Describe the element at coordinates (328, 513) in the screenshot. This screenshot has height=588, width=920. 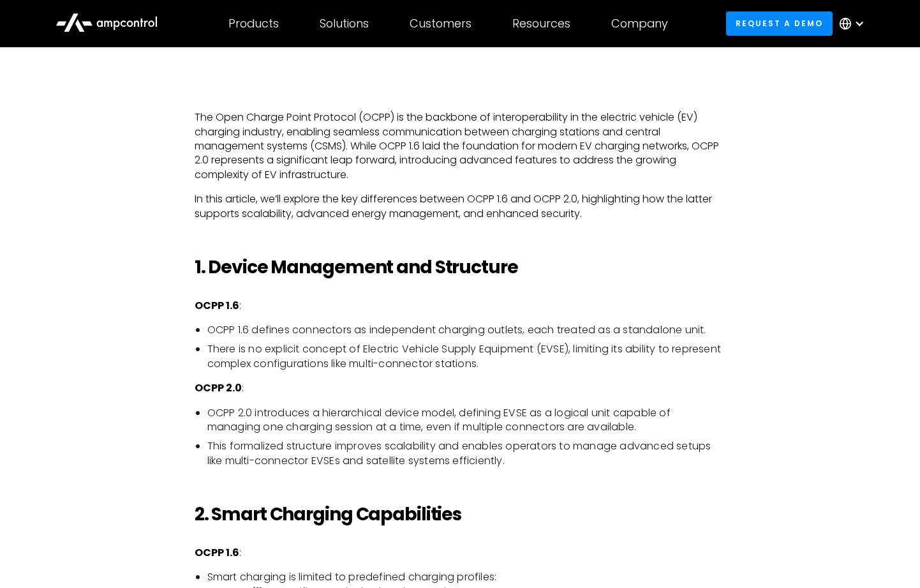
I see `strong: 2. Smart Charging Capabilities` at that location.